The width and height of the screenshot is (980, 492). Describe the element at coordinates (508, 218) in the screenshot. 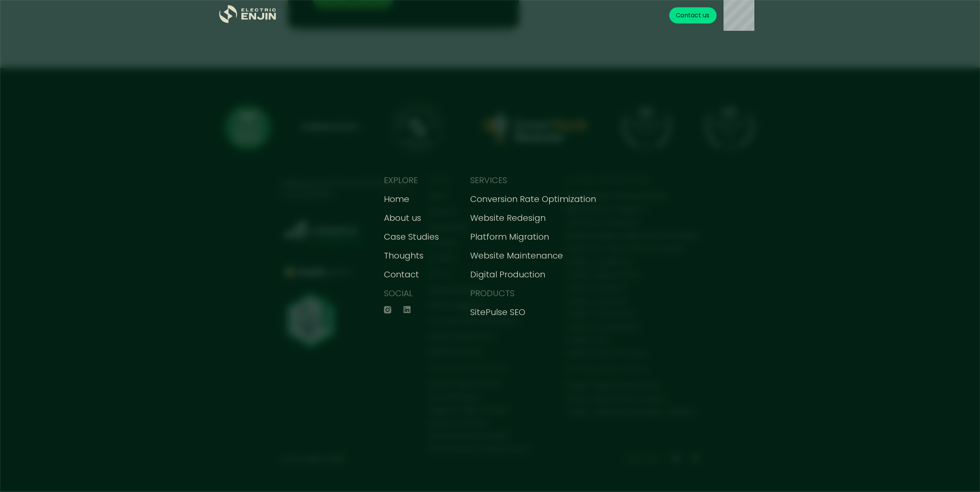

I see `a: Website Redesign` at that location.